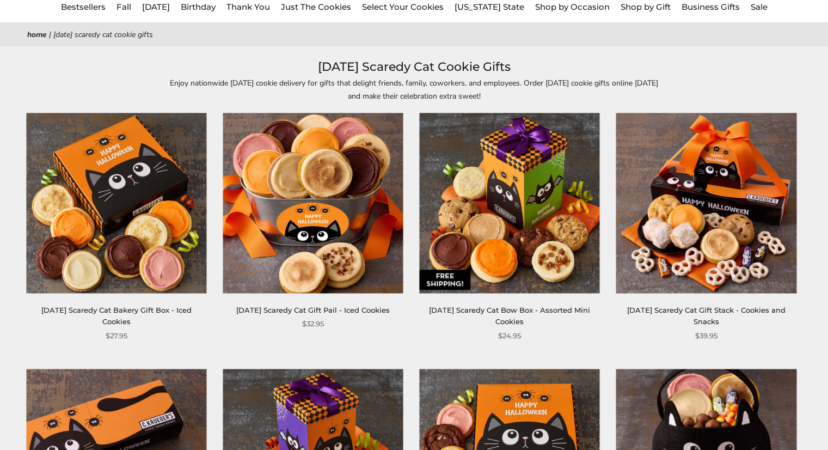 Image resolution: width=828 pixels, height=450 pixels. Describe the element at coordinates (706, 203) in the screenshot. I see `img: Halloween Scaredy Cat Gift Stack - Cookies and Snacks` at that location.